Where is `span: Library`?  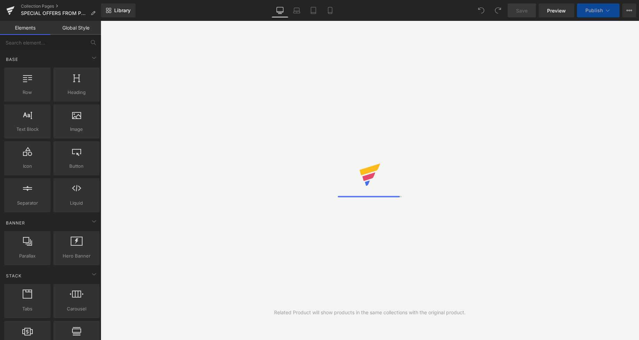 span: Library is located at coordinates (122, 10).